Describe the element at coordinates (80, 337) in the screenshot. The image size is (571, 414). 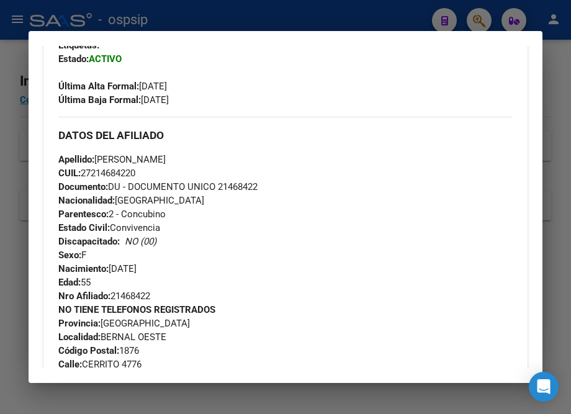
I see `strong: Localidad:` at that location.